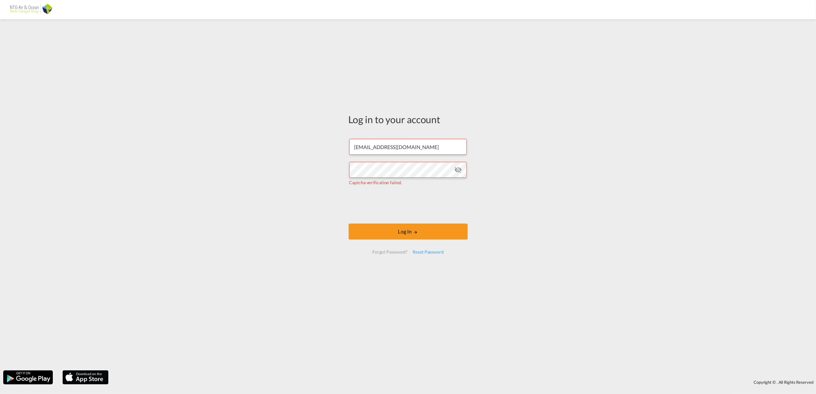 Image resolution: width=816 pixels, height=394 pixels. Describe the element at coordinates (408, 147) in the screenshot. I see `input: Enter email/phone number` at that location.